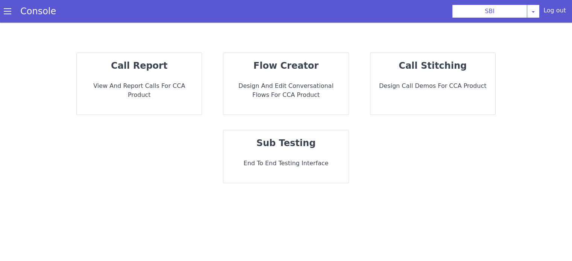 This screenshot has height=261, width=572. What do you see at coordinates (490, 11) in the screenshot?
I see `button: SBI` at bounding box center [490, 11].